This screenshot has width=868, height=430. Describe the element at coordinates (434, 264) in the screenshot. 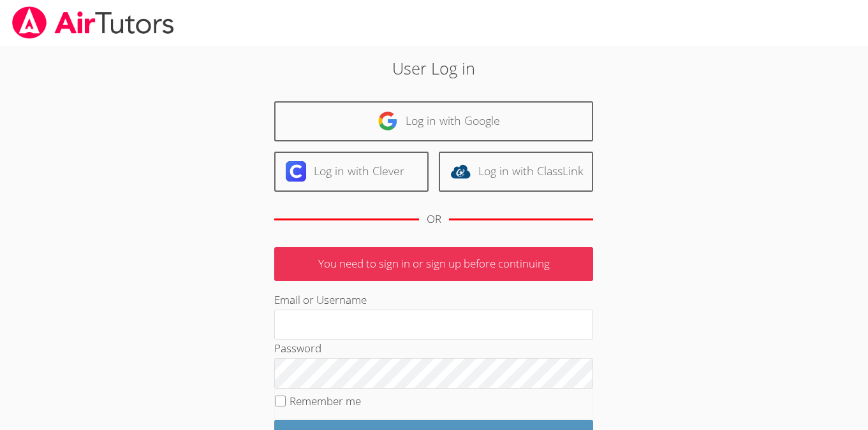

I see `p: You need to sign in or sign up before continuing` at that location.